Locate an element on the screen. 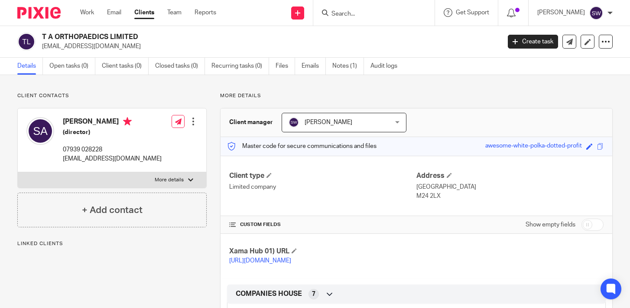 This screenshot has height=308, width=630. a: Create task is located at coordinates (533, 42).